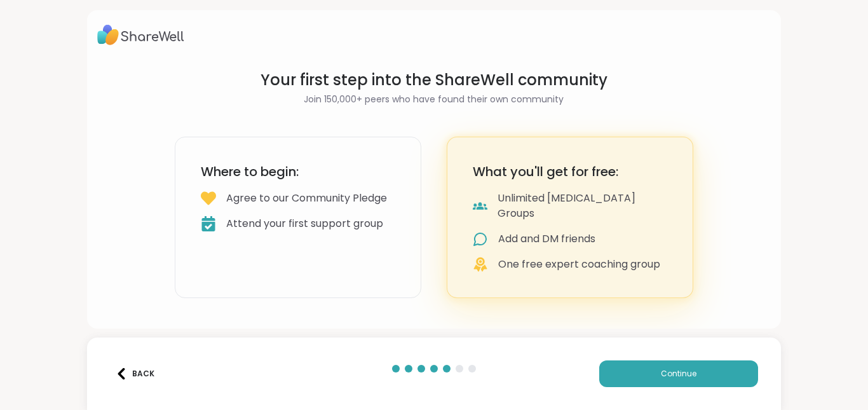 This screenshot has width=868, height=410. Describe the element at coordinates (298, 171) in the screenshot. I see `h3: Where to begin:` at that location.